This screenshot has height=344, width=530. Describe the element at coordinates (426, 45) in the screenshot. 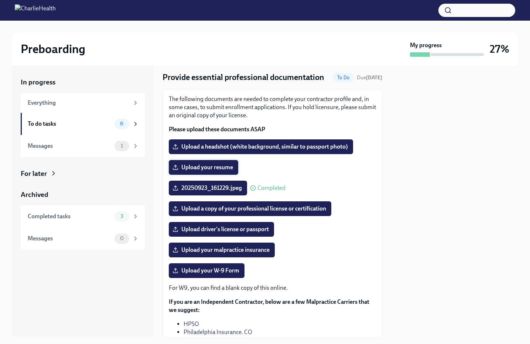

I see `strong: My progress` at that location.